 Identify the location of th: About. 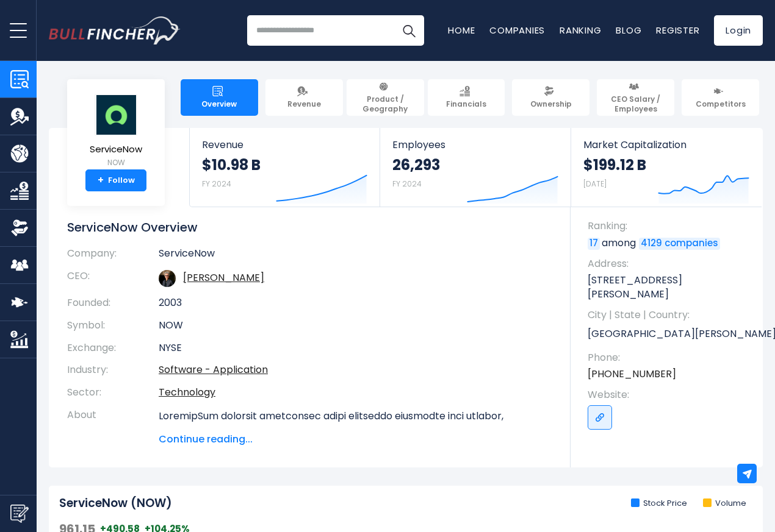
(113, 425).